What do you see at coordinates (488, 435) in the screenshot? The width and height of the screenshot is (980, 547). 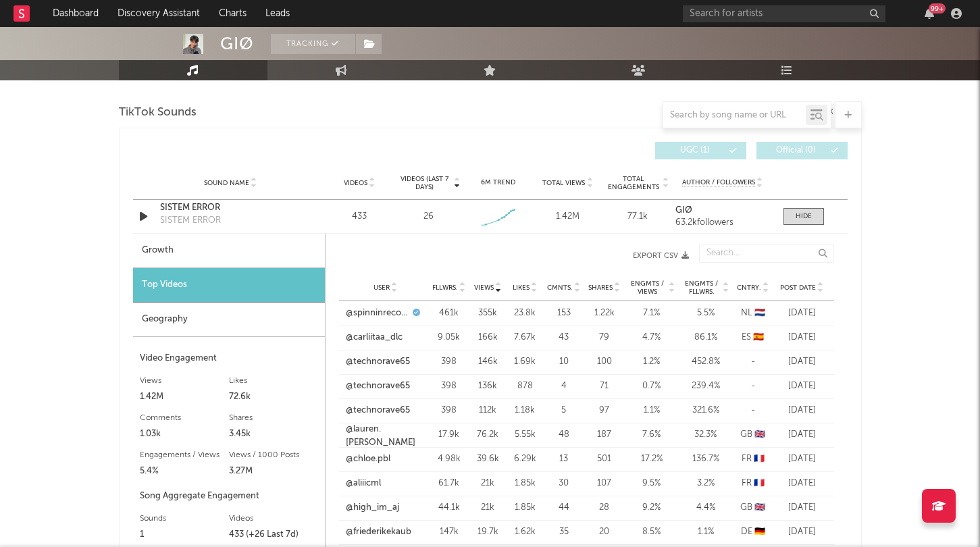 I see `div: 76.2k` at bounding box center [488, 435].